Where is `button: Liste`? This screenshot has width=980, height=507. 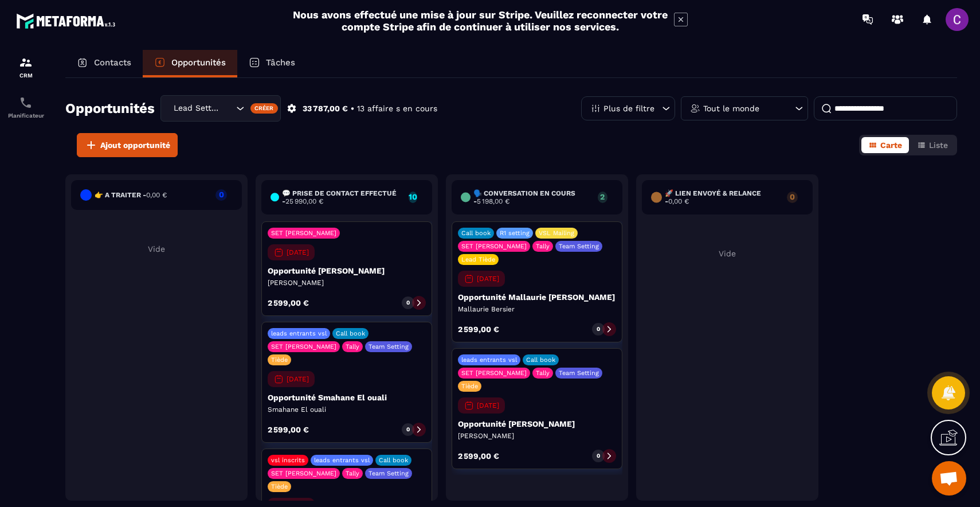 button: Liste is located at coordinates (933, 145).